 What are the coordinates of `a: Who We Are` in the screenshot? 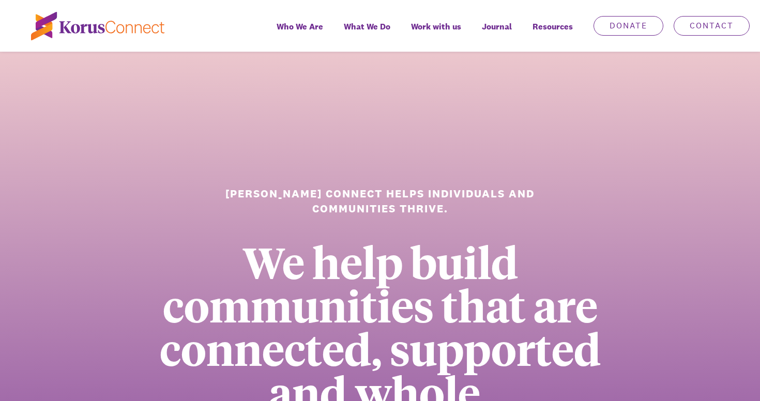 It's located at (300, 33).